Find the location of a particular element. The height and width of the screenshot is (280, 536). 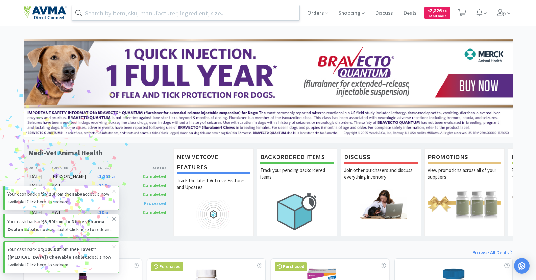

span: . 28 is located at coordinates (113, 177).